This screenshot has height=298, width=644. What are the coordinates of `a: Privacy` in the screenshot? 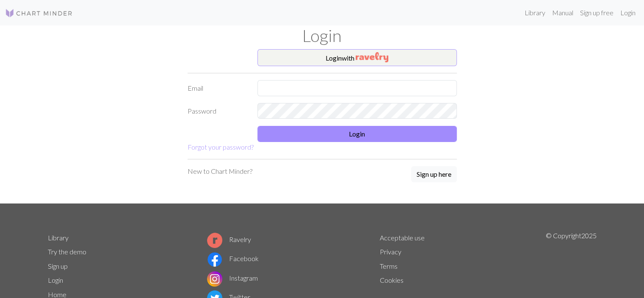 It's located at (391, 251).